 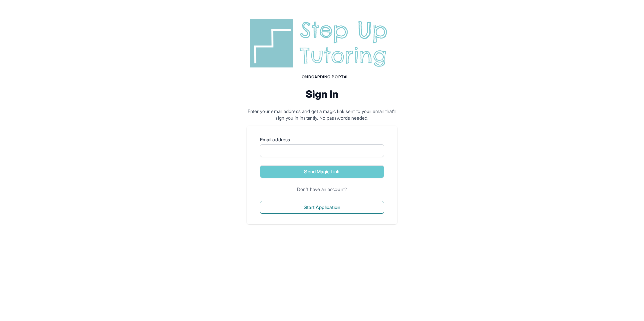 What do you see at coordinates (322, 115) in the screenshot?
I see `p: Enter your email address and get a magic link sent to your email that'll sign you in instantly. N...` at bounding box center [322, 115].